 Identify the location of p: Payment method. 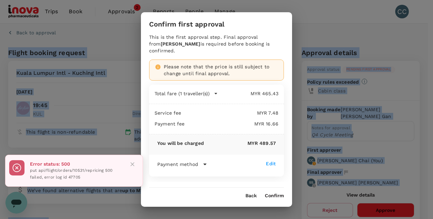
(178, 164).